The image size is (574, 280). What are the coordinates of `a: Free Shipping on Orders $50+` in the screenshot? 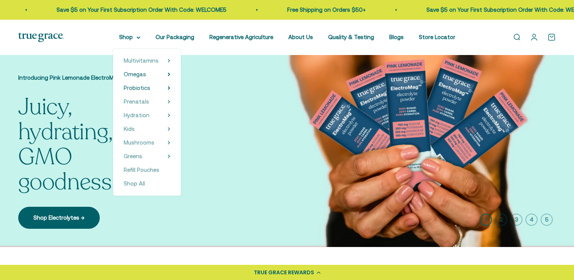 It's located at (326, 9).